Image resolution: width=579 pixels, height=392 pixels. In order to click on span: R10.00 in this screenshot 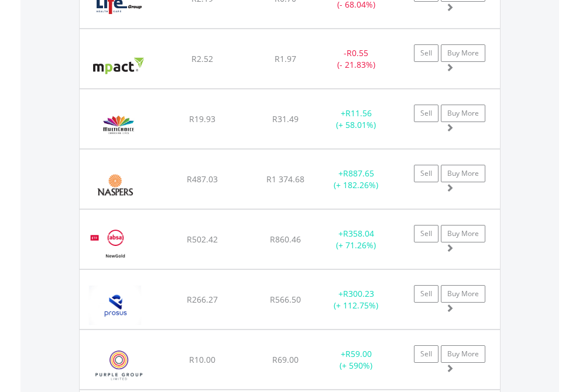, I will do `click(202, 360)`.